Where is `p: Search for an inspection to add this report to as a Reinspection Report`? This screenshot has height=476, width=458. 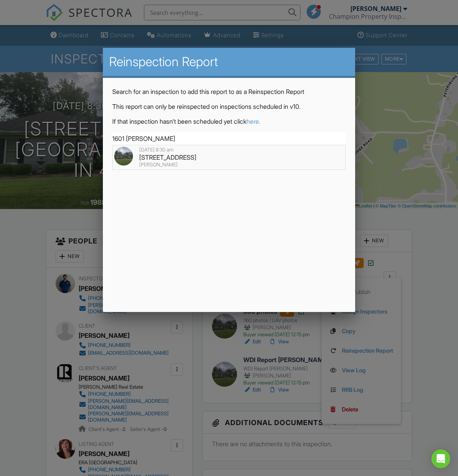
p: Search for an inspection to add this report to as a Reinspection Report is located at coordinates (229, 92).